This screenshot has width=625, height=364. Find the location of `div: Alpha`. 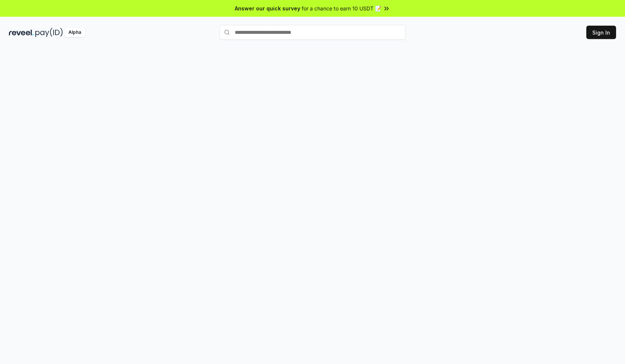

div: Alpha is located at coordinates (75, 32).